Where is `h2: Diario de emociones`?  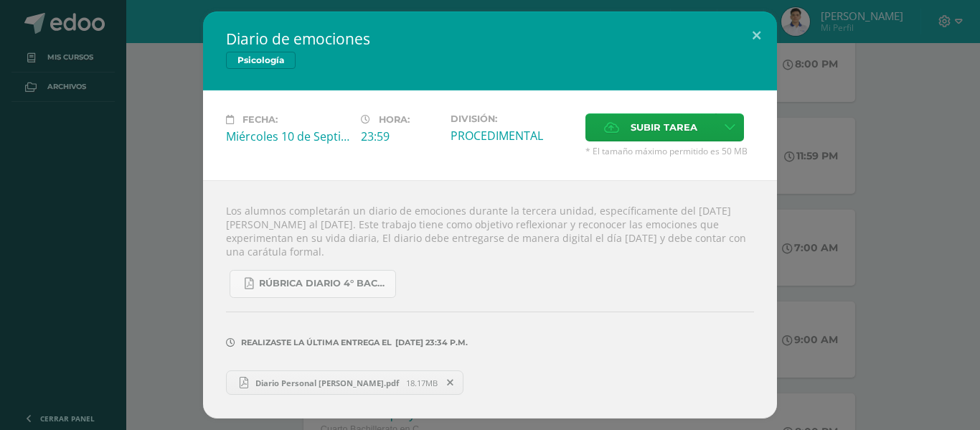
h2: Diario de emociones is located at coordinates (490, 39).